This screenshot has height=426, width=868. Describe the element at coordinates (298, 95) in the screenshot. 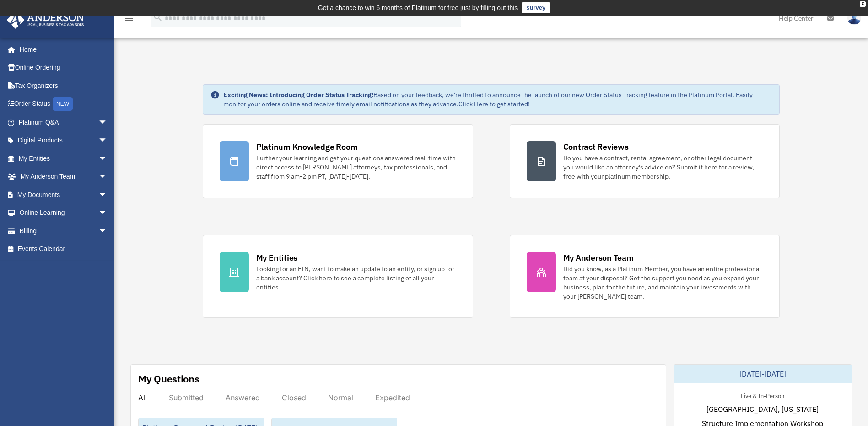

I see `strong: Exciting News: Introducing Order Status Tracking!` at that location.